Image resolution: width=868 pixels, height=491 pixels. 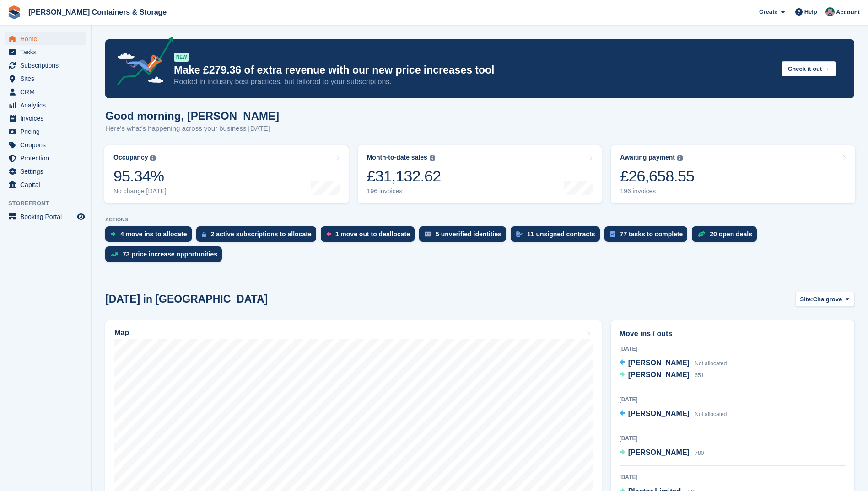 What do you see at coordinates (647, 157) in the screenshot?
I see `div: Awaiting payment` at bounding box center [647, 157].